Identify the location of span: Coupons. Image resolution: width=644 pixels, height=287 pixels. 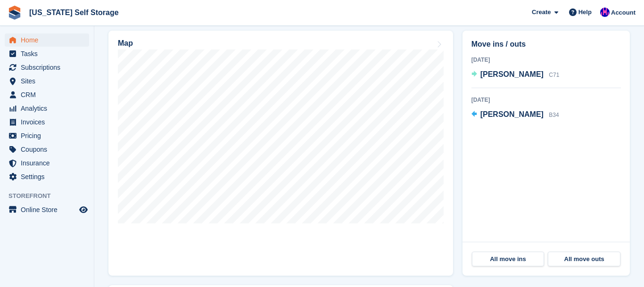
(49, 149).